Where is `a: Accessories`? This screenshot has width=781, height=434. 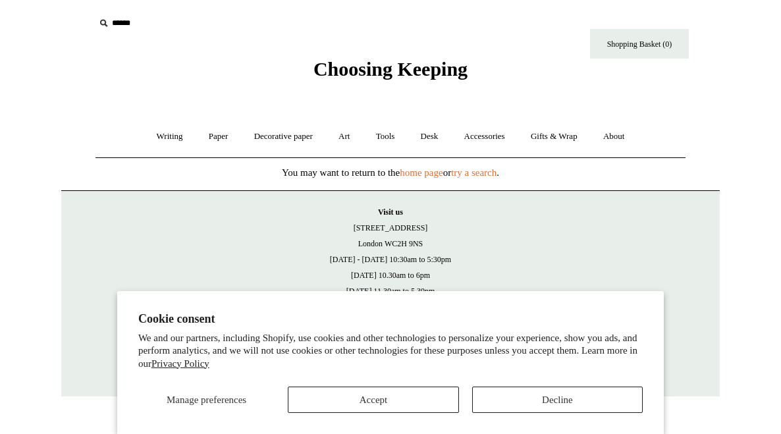
a: Accessories is located at coordinates (484, 136).